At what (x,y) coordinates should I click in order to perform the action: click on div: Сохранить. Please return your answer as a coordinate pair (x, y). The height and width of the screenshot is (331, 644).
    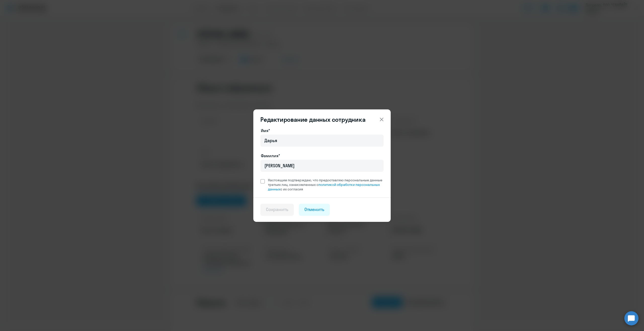
    Looking at the image, I should click on (277, 209).